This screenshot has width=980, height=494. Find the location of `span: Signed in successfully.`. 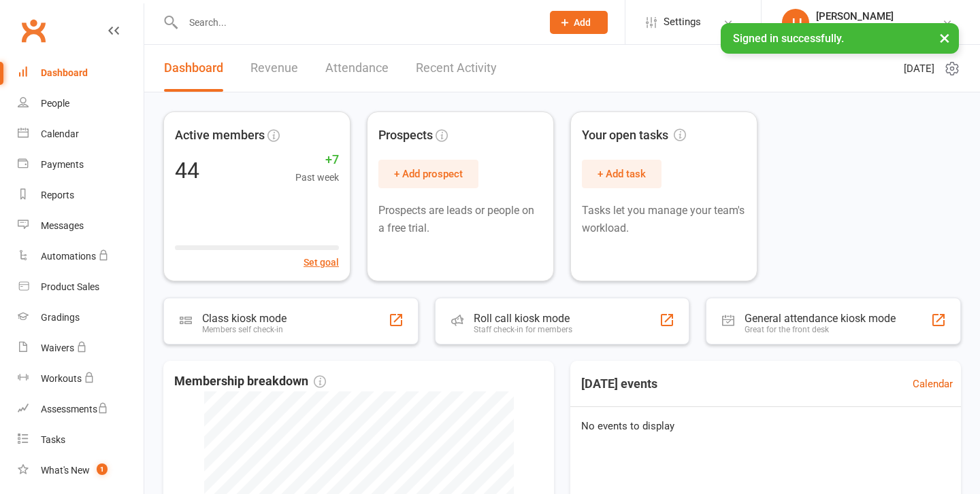

span: Signed in successfully. is located at coordinates (788, 38).